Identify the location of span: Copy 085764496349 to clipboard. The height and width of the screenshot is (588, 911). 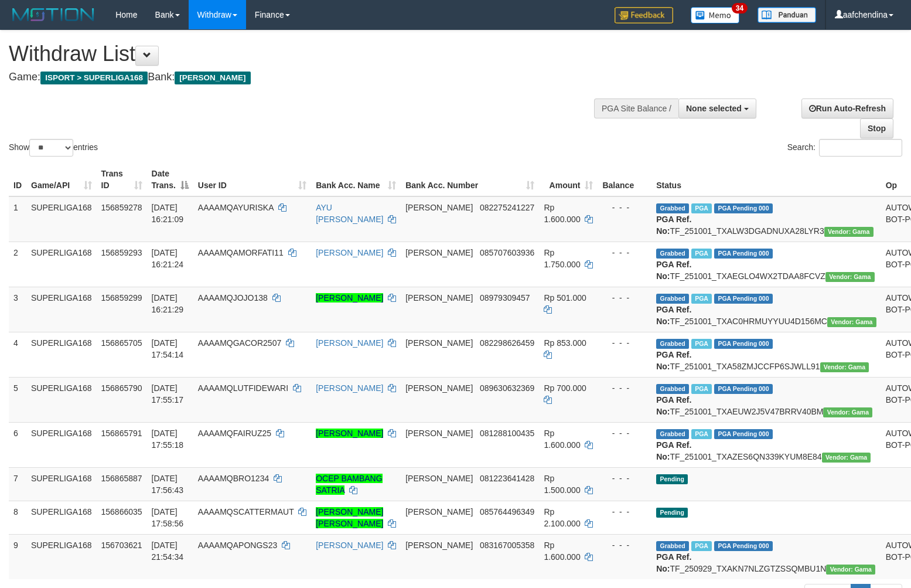
(507, 512).